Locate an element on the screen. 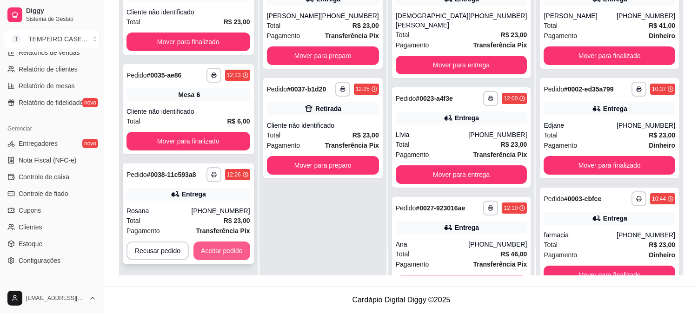  div: 12:25 is located at coordinates (363, 89).